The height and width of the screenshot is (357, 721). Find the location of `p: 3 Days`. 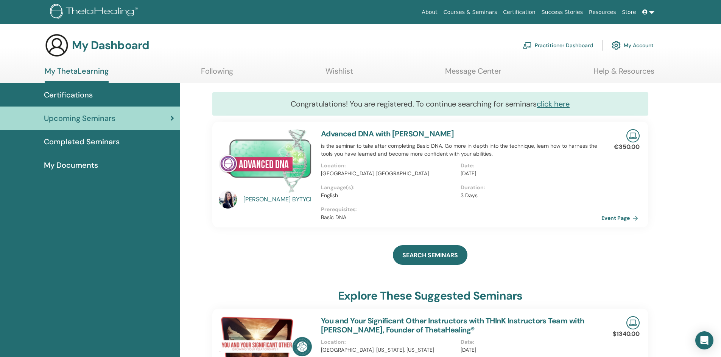

p: 3 Days is located at coordinates (528, 196).